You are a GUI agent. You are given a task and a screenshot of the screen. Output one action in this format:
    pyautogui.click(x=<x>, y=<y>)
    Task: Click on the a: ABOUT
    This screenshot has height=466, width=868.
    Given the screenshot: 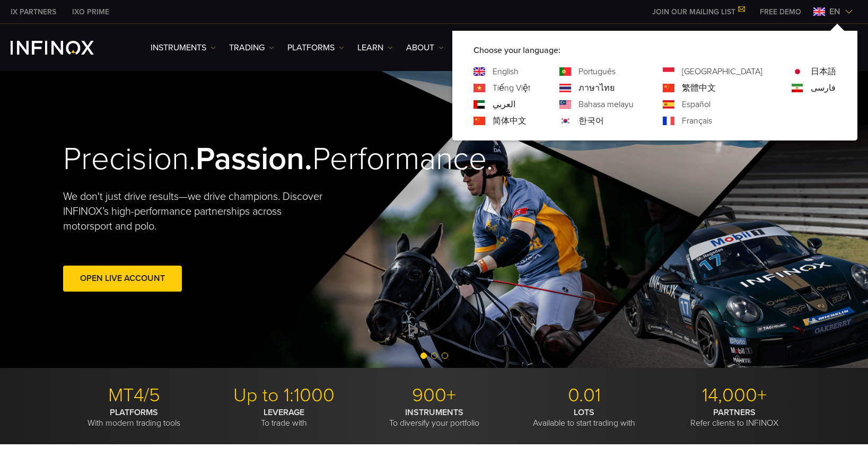 What is the action you would take?
    pyautogui.click(x=425, y=48)
    